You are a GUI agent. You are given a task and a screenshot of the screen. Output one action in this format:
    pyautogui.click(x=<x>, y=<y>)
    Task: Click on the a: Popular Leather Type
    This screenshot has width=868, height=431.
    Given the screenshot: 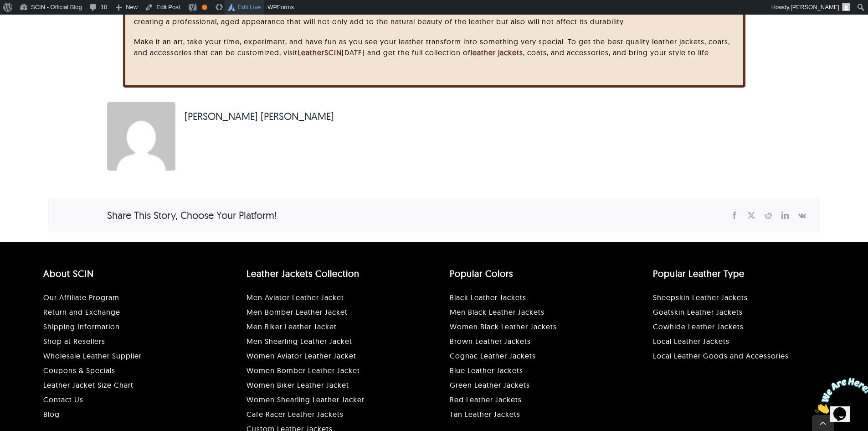 What is the action you would take?
    pyautogui.click(x=699, y=273)
    